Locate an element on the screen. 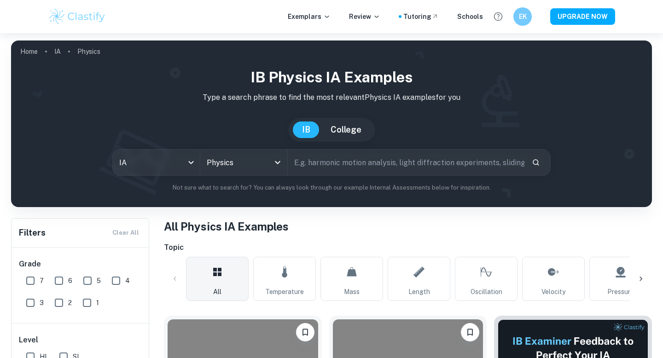  span: Oscillation is located at coordinates (486, 292).